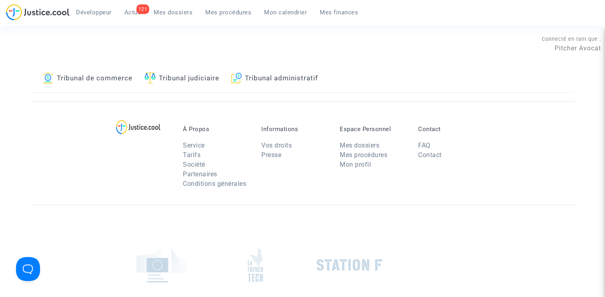 The width and height of the screenshot is (605, 297). Describe the element at coordinates (430, 155) in the screenshot. I see `a: Contact` at that location.